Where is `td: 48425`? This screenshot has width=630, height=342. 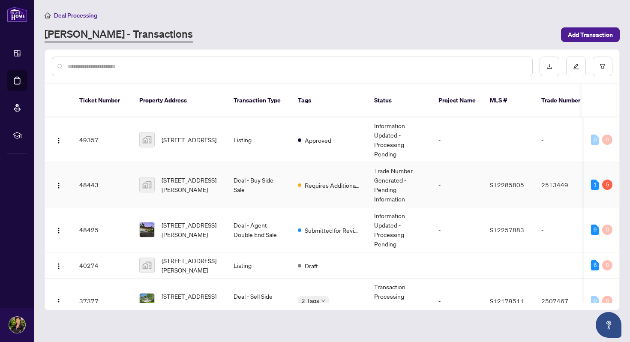
td: 48425 is located at coordinates (102, 230).